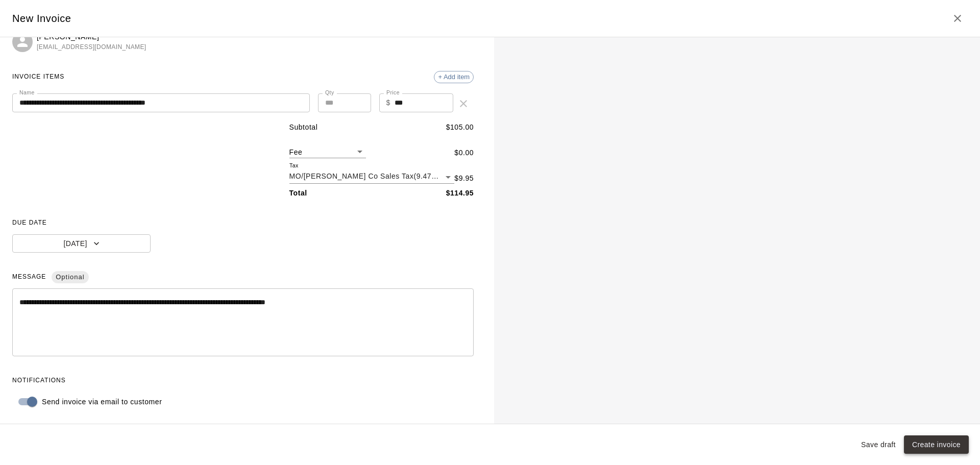 This screenshot has height=465, width=980. What do you see at coordinates (298, 193) in the screenshot?
I see `b: Total` at bounding box center [298, 193].